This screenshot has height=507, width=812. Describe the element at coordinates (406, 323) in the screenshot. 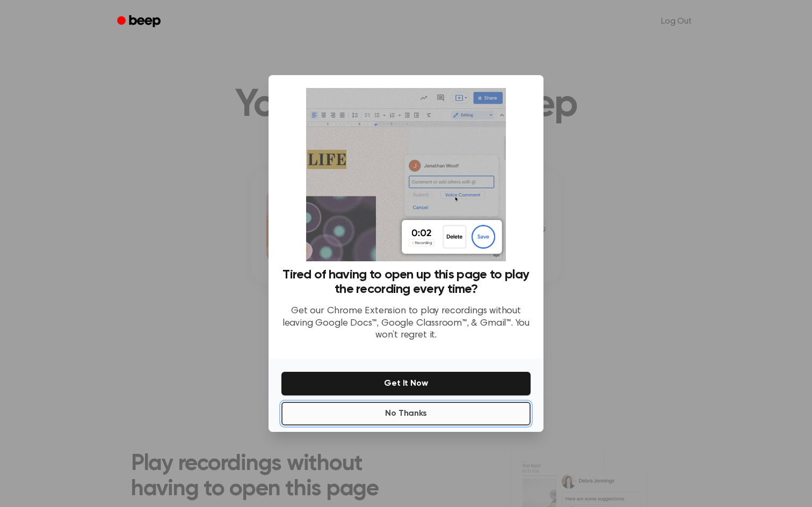

I see `p: Get our Chrome Extension to play recordings without leaving Google Docs™, Google Classroom™, & Gm...` at that location.